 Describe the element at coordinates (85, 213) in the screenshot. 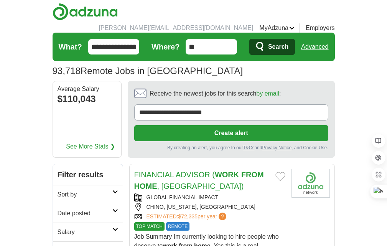

I see `h2: Date posted` at that location.